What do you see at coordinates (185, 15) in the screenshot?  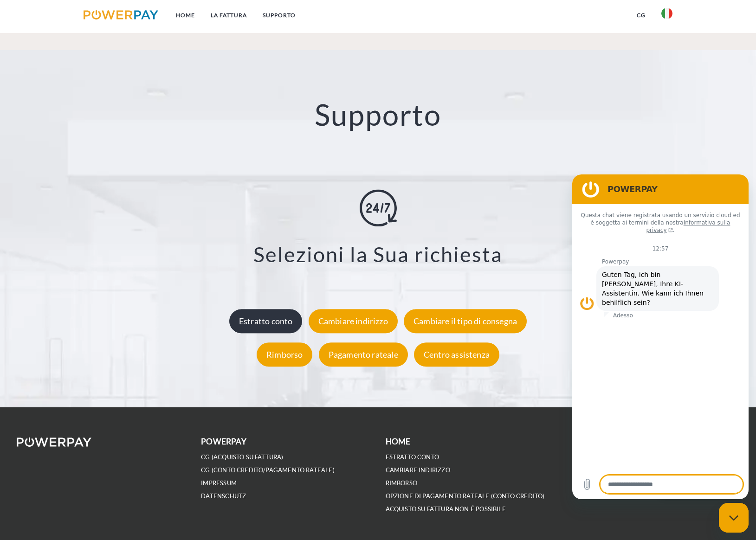 I see `a: Home` at bounding box center [185, 15].